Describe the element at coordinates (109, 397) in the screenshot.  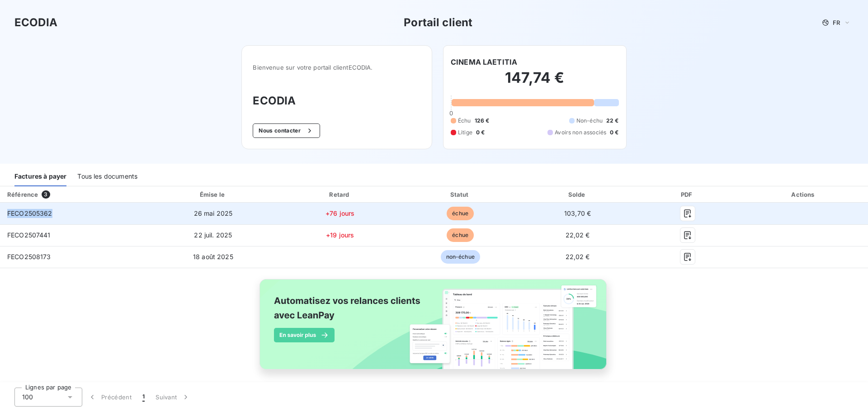
I see `button: Précédent` at that location.